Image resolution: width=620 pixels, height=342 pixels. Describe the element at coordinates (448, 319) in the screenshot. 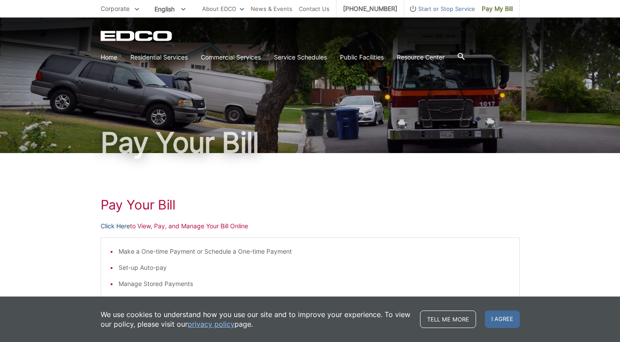

I see `a: Tell me more` at that location.